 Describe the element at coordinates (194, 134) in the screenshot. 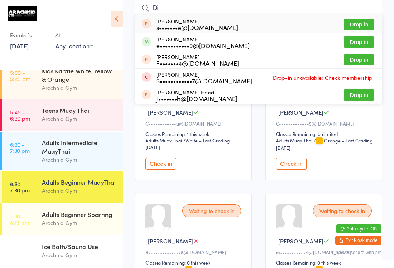

I see `div: Classes Remaining: 1 this week` at that location.